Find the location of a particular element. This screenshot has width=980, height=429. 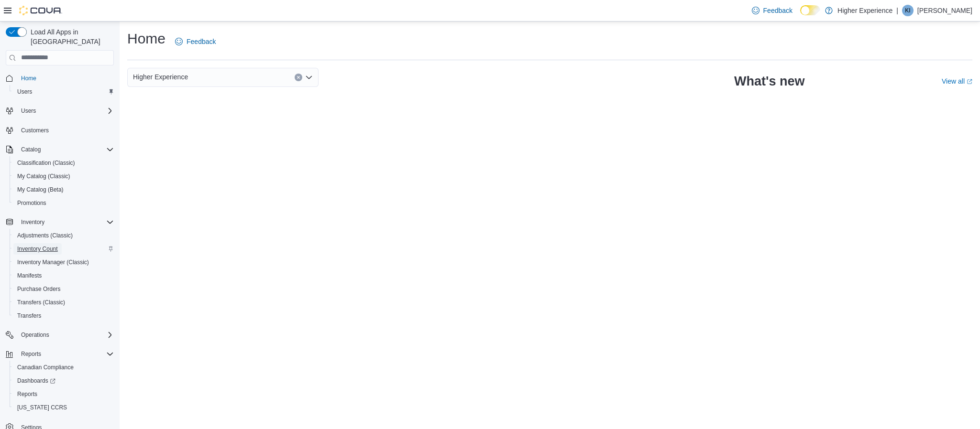

a: Inventory Manager (Classic) is located at coordinates (53, 263).